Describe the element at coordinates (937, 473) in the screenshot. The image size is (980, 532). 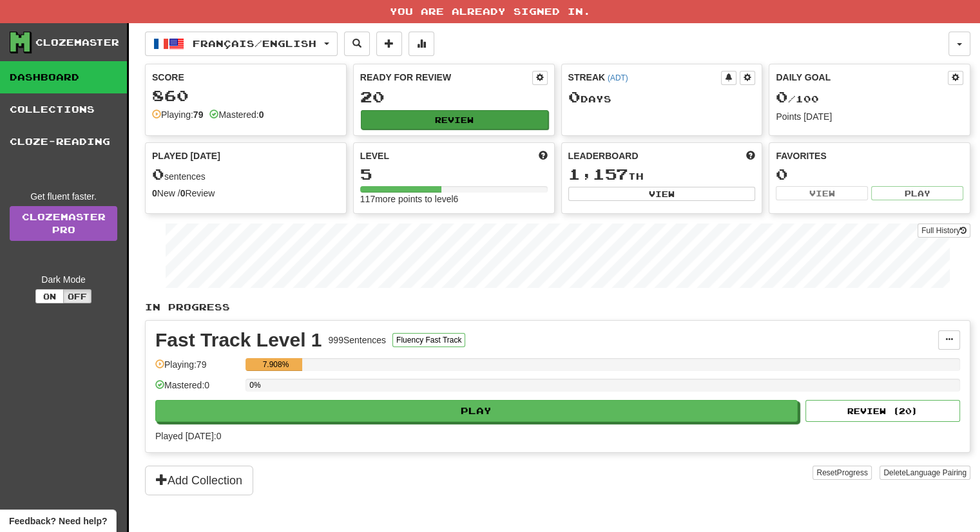
I see `span: Language Pairing` at that location.